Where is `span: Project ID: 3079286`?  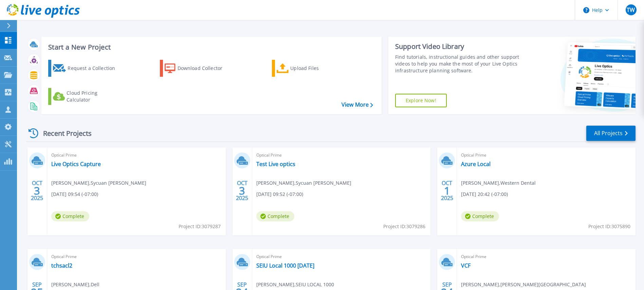 span: Project ID: 3079286 is located at coordinates (404, 227).